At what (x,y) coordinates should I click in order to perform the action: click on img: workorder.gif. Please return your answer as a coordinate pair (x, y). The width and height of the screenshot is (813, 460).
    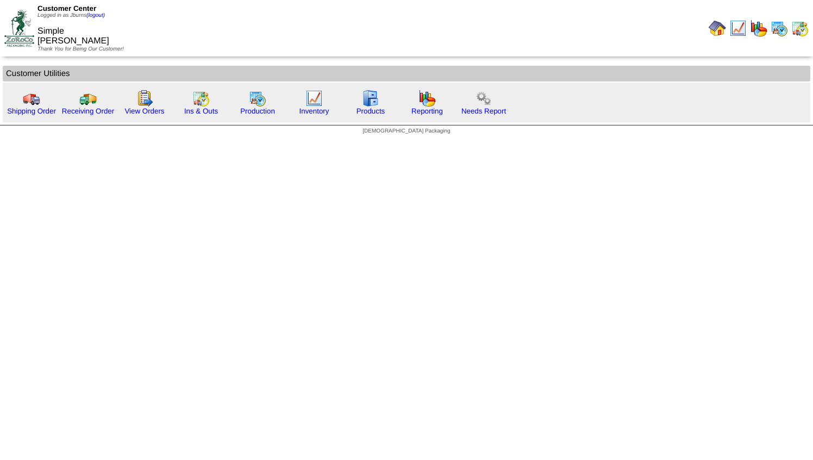
    Looking at the image, I should click on (144, 98).